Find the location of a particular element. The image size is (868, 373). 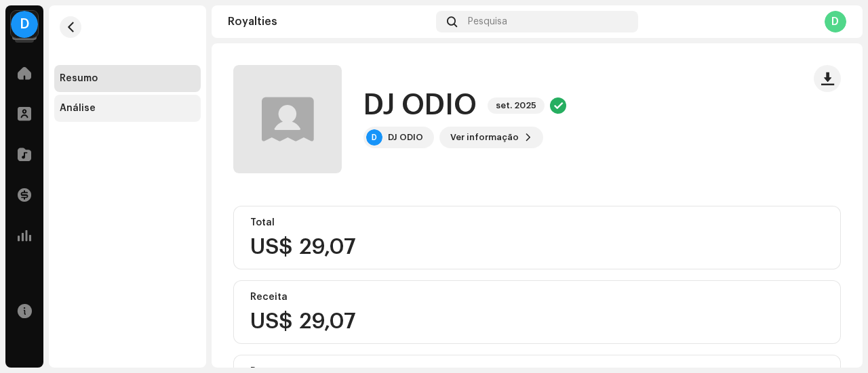

re-o-card-value: Total is located at coordinates (537, 238).